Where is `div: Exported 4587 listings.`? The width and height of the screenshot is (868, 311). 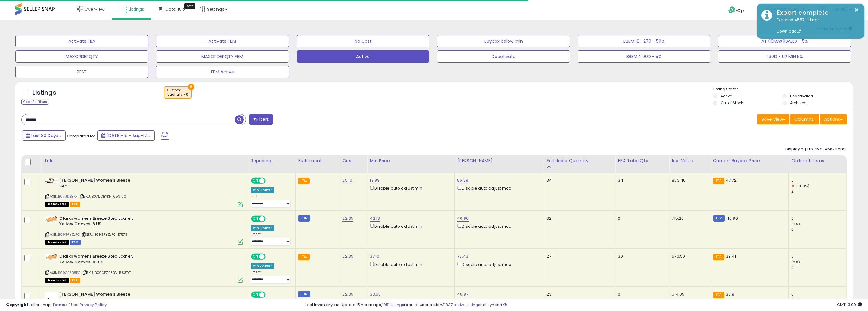
div: Exported 4587 listings. is located at coordinates (816, 26).